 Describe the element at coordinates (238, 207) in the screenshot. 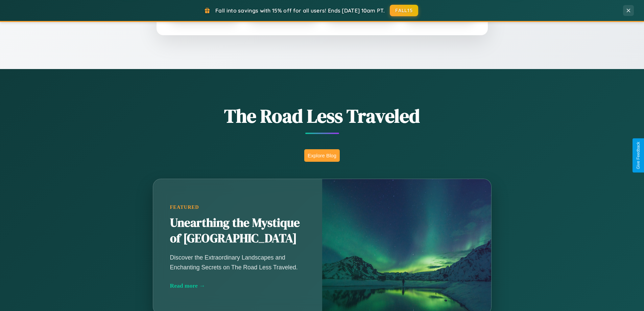

I see `div: Featured` at that location.